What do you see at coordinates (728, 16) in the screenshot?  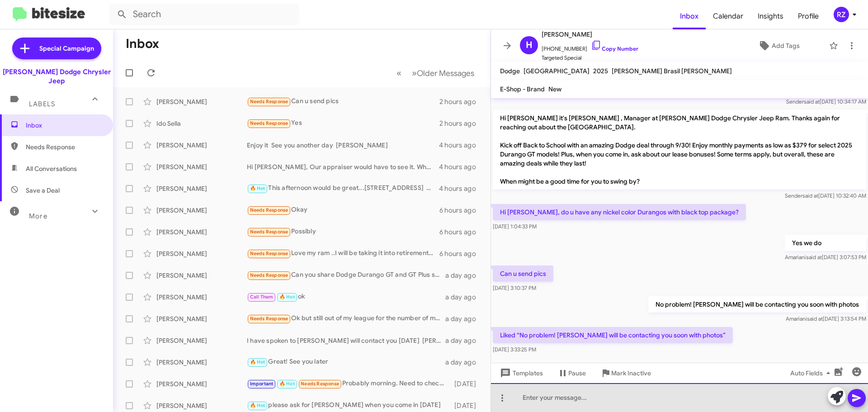 I see `span: Calendar` at bounding box center [728, 16].